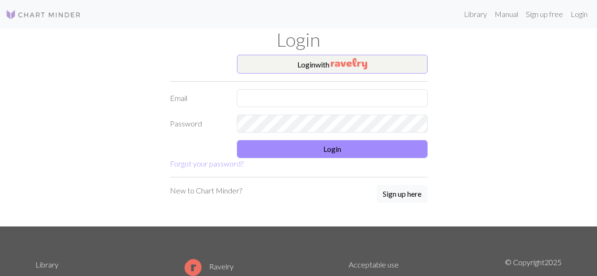 This screenshot has width=597, height=276. Describe the element at coordinates (206, 191) in the screenshot. I see `p: New to Chart Minder?` at that location.